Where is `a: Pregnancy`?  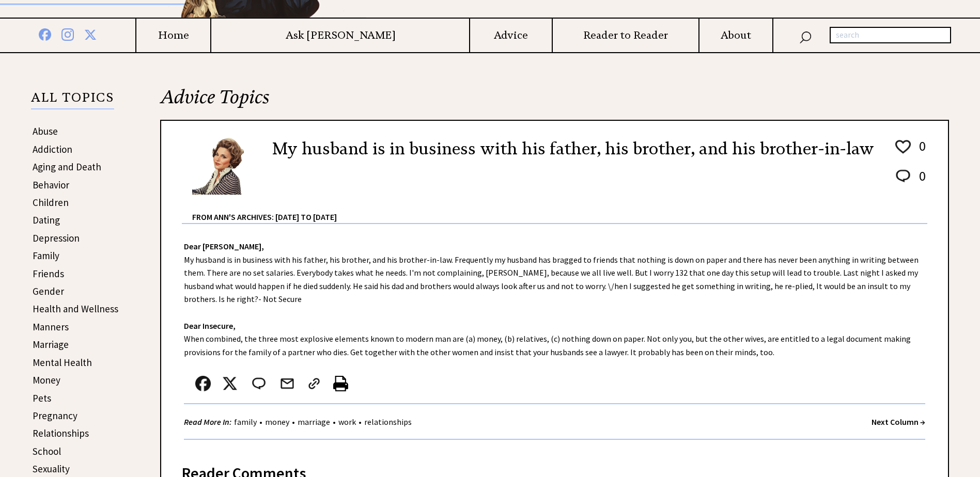 a: Pregnancy is located at coordinates (54, 416).